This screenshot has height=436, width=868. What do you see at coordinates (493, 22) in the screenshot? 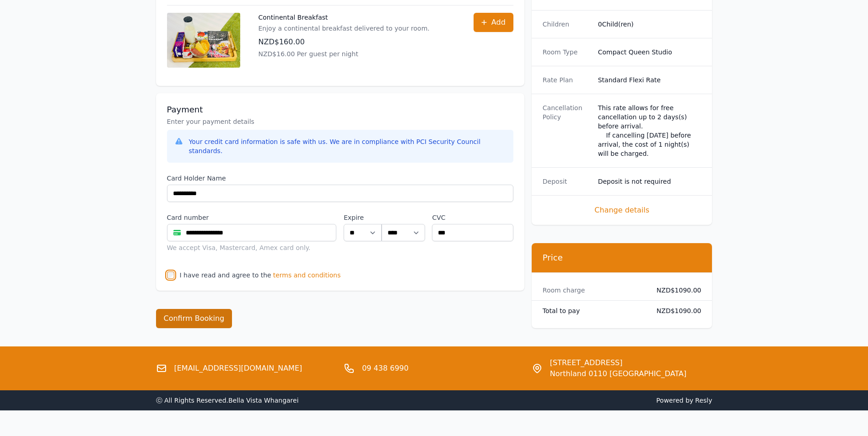
I see `button: Add` at bounding box center [493, 22].